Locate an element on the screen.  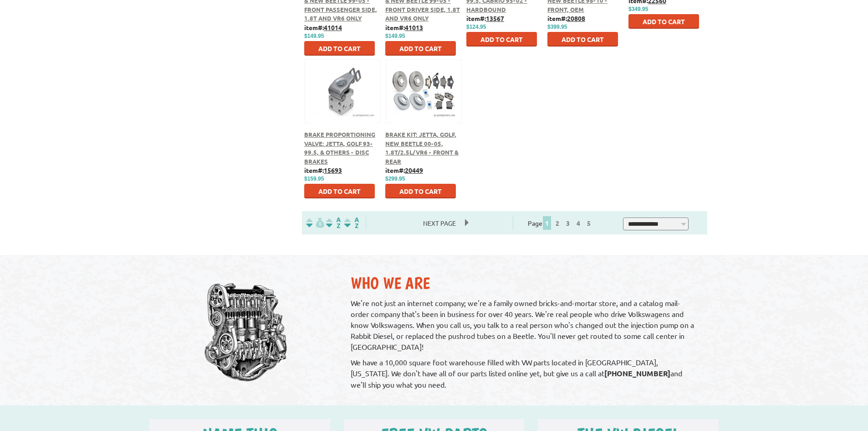
p: We're not just an internet company; we're a family owned bricks-and-mortar store, and a catalog m... is located at coordinates (524, 325).